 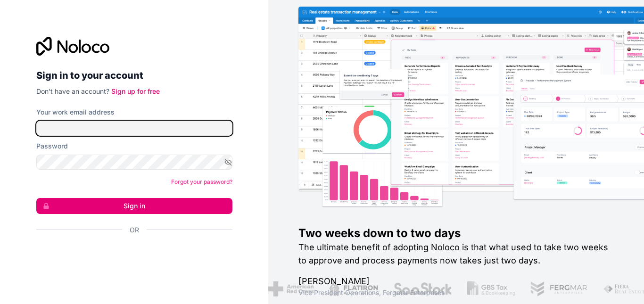 I want to click on input: Email address, so click(x=134, y=128).